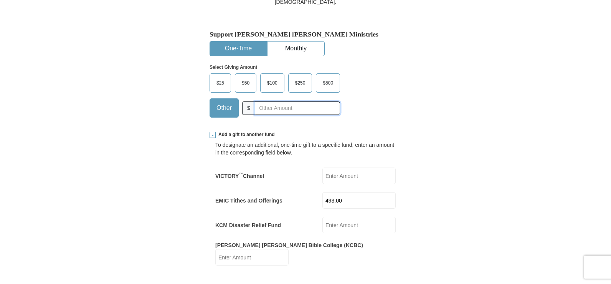 This screenshot has width=611, height=284. Describe the element at coordinates (220, 83) in the screenshot. I see `span: $25` at that location.